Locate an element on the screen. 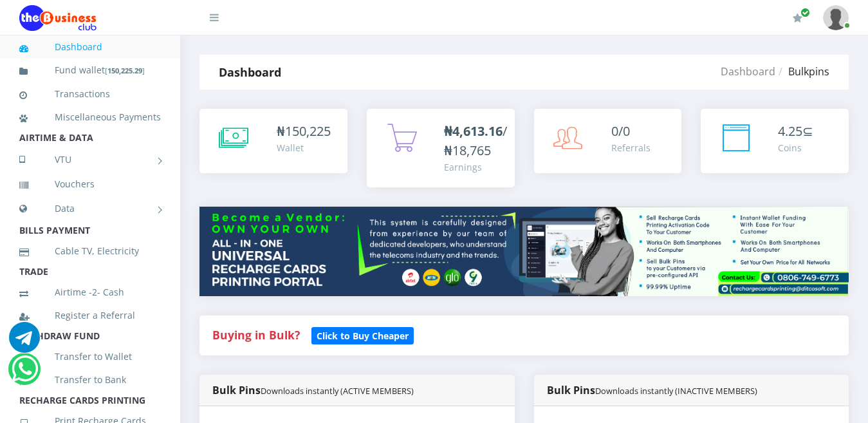 The image size is (868, 423). div: Earnings is located at coordinates (476, 167).